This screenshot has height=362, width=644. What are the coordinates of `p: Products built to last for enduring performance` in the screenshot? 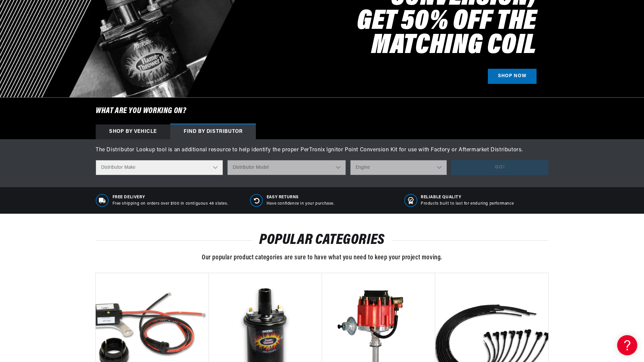 It's located at (467, 203).